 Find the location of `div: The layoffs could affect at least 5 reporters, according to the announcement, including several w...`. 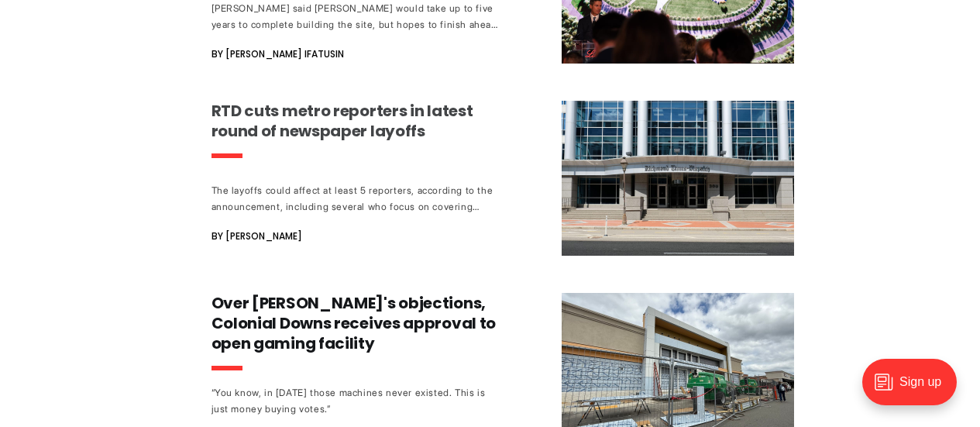

div: The layoffs could affect at least 5 reporters, according to the announcement, including several w... is located at coordinates (355, 199).